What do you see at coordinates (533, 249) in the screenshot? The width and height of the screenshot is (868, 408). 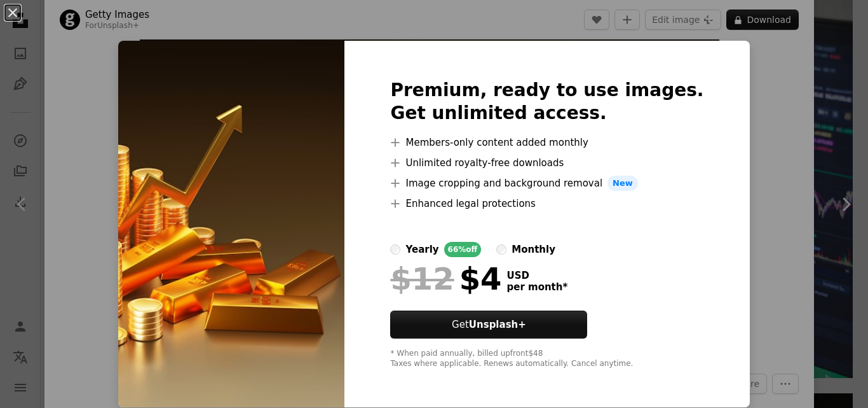 I see `div: monthly` at bounding box center [533, 249].